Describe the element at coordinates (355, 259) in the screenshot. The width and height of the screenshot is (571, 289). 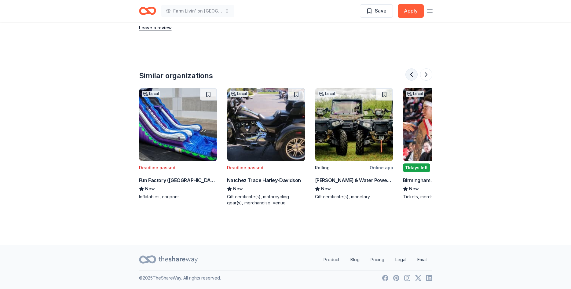
I see `a: Blog` at that location.